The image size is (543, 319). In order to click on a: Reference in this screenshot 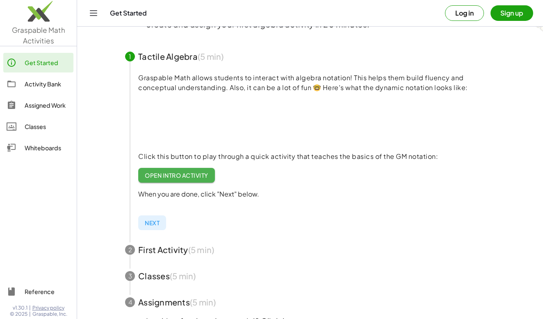, I will do `click(38, 292)`.